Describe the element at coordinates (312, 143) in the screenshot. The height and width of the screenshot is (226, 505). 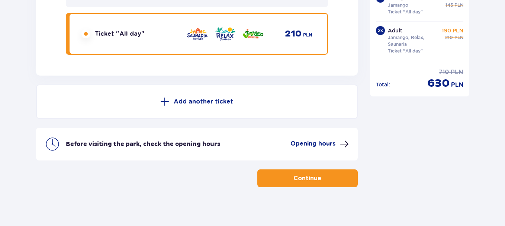
I see `p: Opening hours` at that location.